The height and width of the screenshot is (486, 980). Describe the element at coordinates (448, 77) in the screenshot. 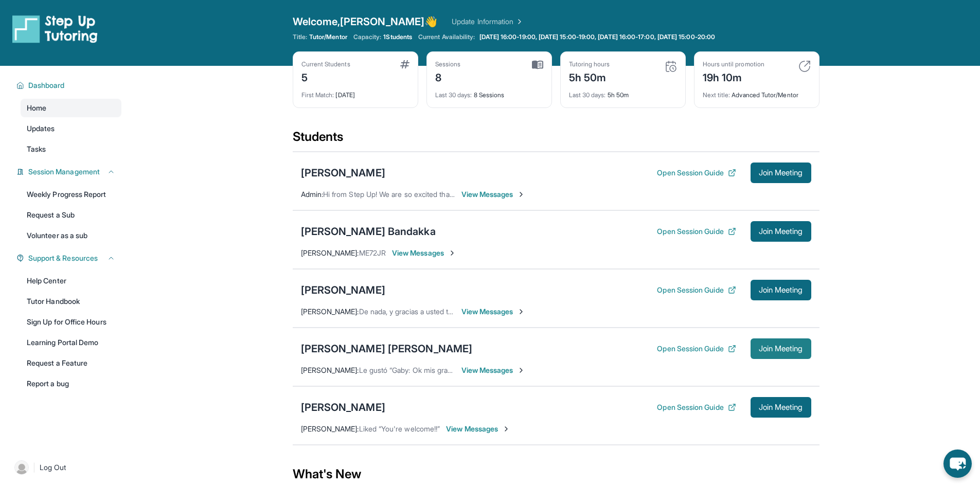

I see `div: 8` at that location.